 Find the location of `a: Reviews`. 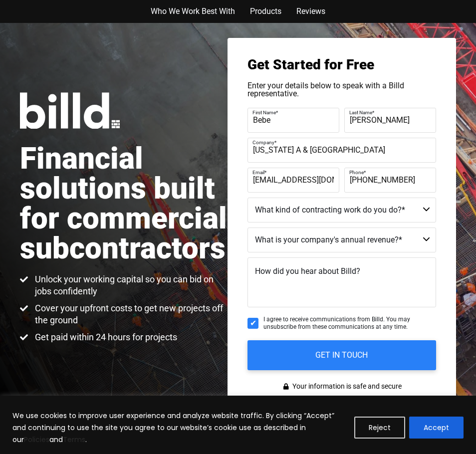

a: Reviews is located at coordinates (311, 12).